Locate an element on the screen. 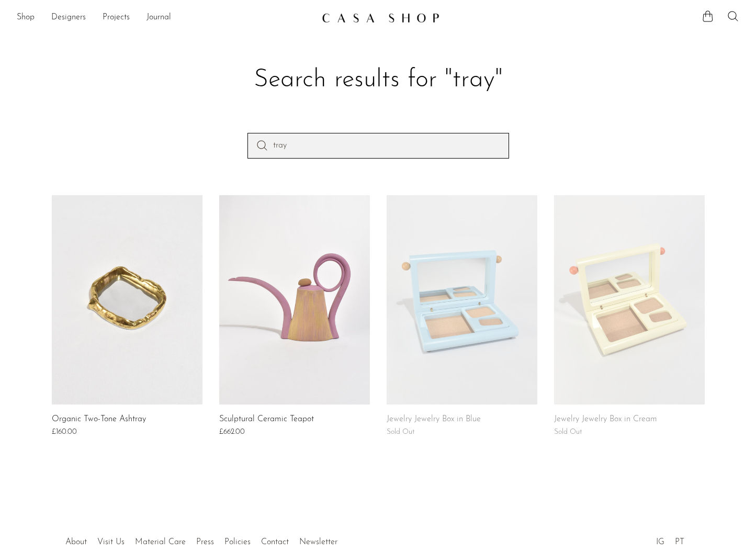 The image size is (756, 551). a: Jewelry Jewelry Box in Blue is located at coordinates (434, 419).